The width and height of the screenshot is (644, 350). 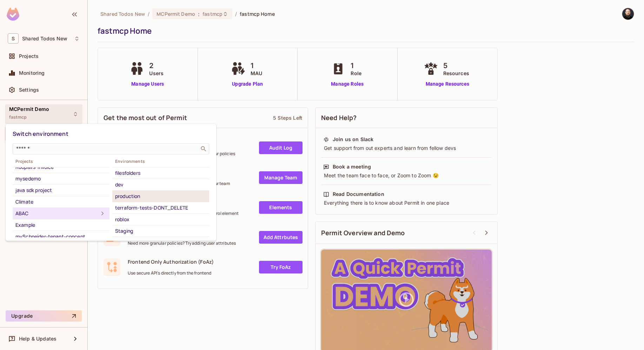 What do you see at coordinates (61, 190) in the screenshot?
I see `div: java sdk project` at bounding box center [61, 190].